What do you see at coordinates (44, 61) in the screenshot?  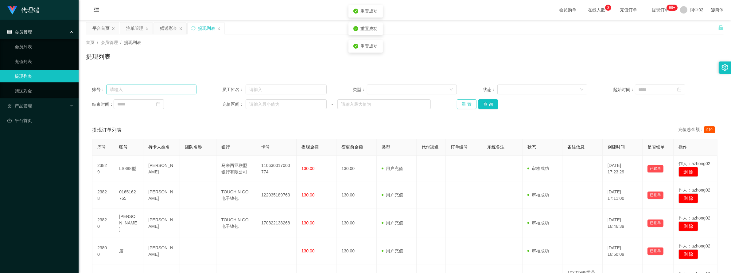 I see `a: 充值列表` at bounding box center [44, 61].